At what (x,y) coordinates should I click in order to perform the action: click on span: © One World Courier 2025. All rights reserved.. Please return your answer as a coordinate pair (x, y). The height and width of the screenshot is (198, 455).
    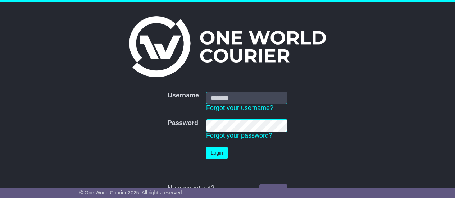
    Looking at the image, I should click on (131, 193).